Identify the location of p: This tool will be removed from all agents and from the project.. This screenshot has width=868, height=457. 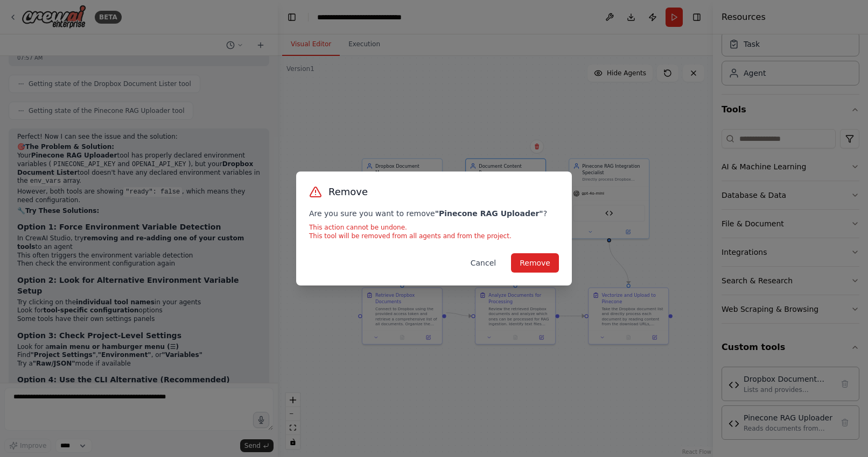
(434, 236).